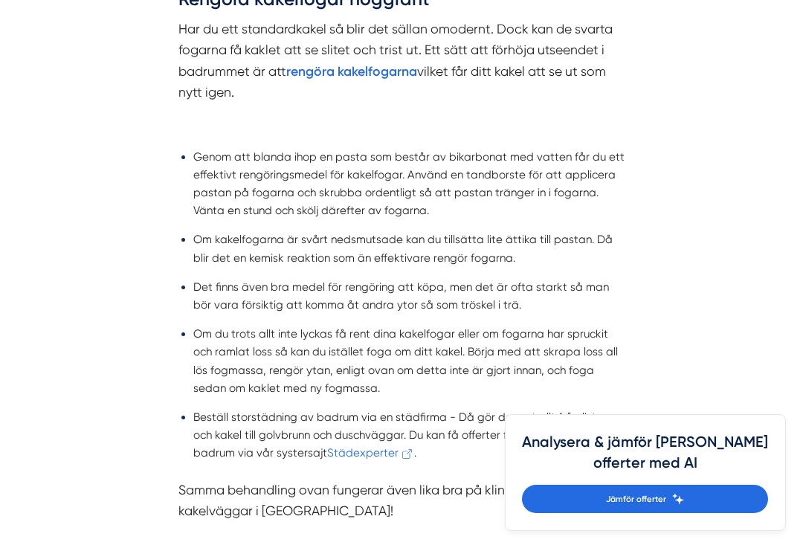 This screenshot has height=548, width=803. What do you see at coordinates (645, 499) in the screenshot?
I see `a: Jämför offerter` at bounding box center [645, 499].